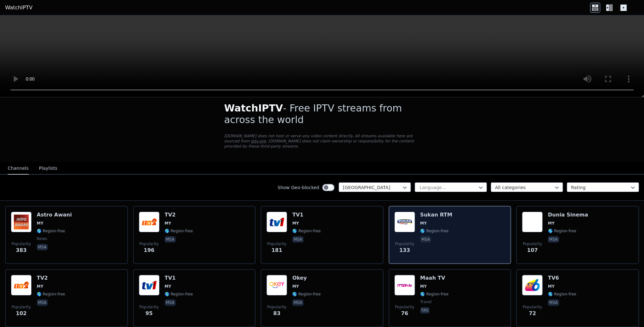 This screenshot has height=327, width=644. I want to click on button: Channels, so click(18, 168).